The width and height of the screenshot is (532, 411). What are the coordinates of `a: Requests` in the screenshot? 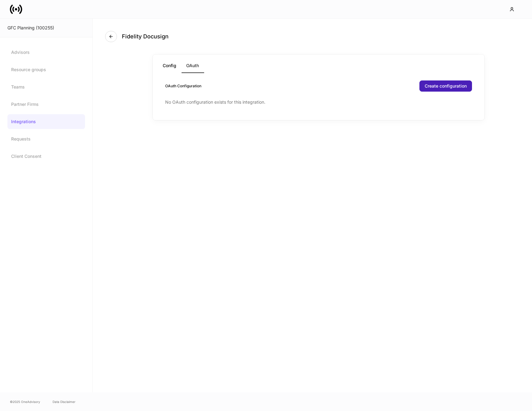 It's located at (46, 139).